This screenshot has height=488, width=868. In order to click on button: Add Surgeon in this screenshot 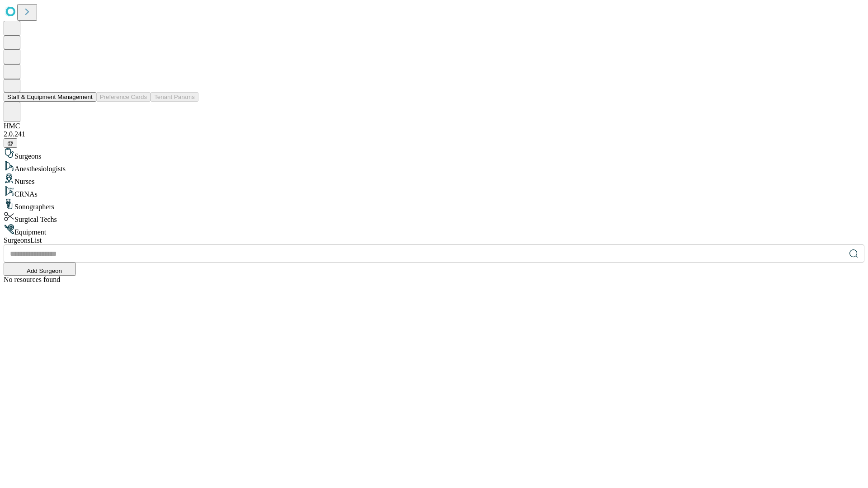, I will do `click(40, 269)`.